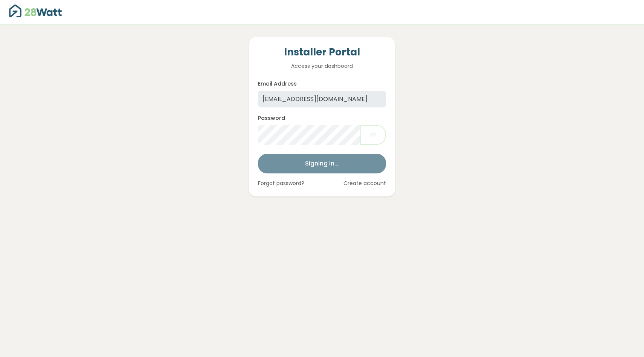  What do you see at coordinates (322, 52) in the screenshot?
I see `h4: Installer Portal` at bounding box center [322, 52].